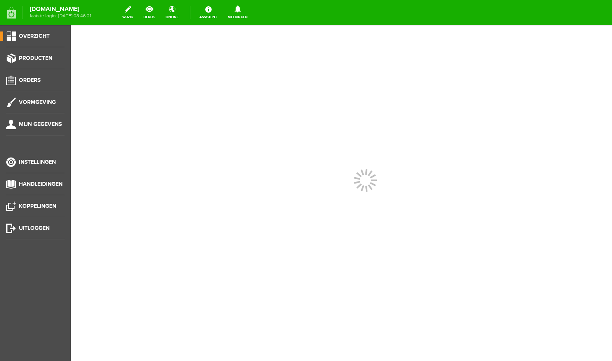 The width and height of the screenshot is (612, 361). Describe the element at coordinates (37, 102) in the screenshot. I see `span: Vormgeving` at that location.